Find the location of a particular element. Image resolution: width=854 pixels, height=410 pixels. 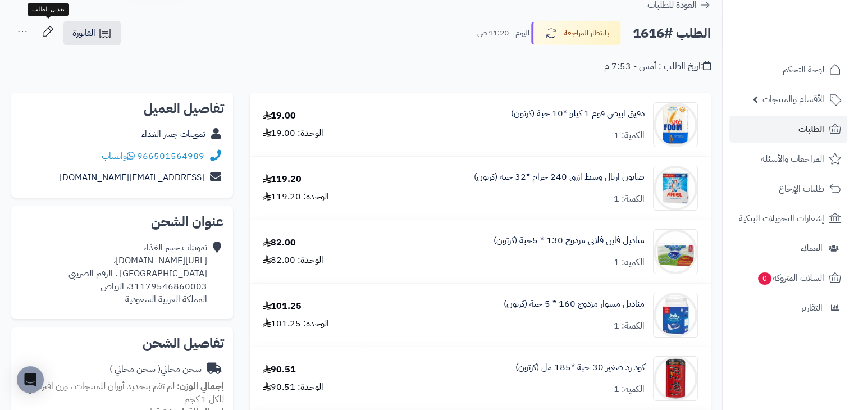

a: مناديل فاين فلاني مزدوج 130 * 5حبة (كرتون) is located at coordinates (569, 240).